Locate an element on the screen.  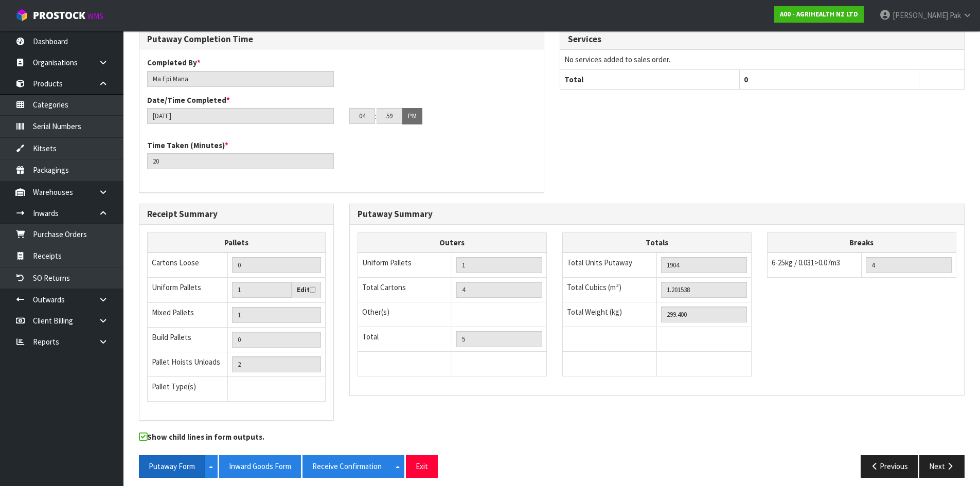
button: Receive Confirmation is located at coordinates (347, 466).